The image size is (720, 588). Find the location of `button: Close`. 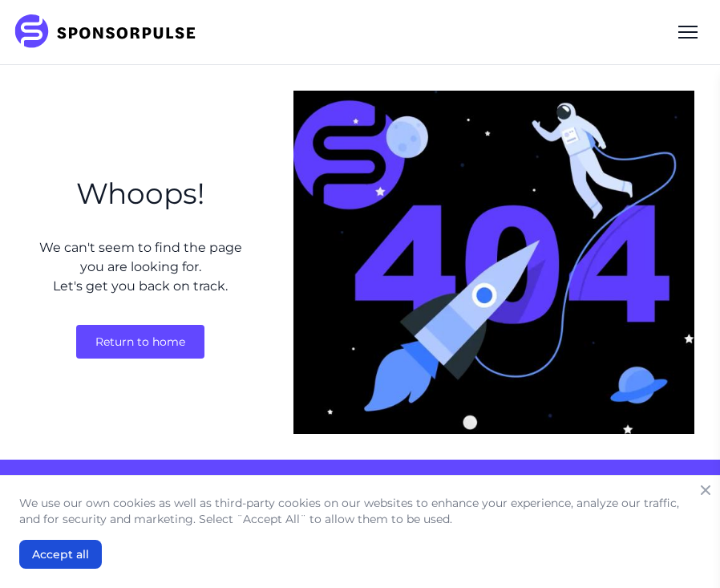

button: Close is located at coordinates (705, 490).